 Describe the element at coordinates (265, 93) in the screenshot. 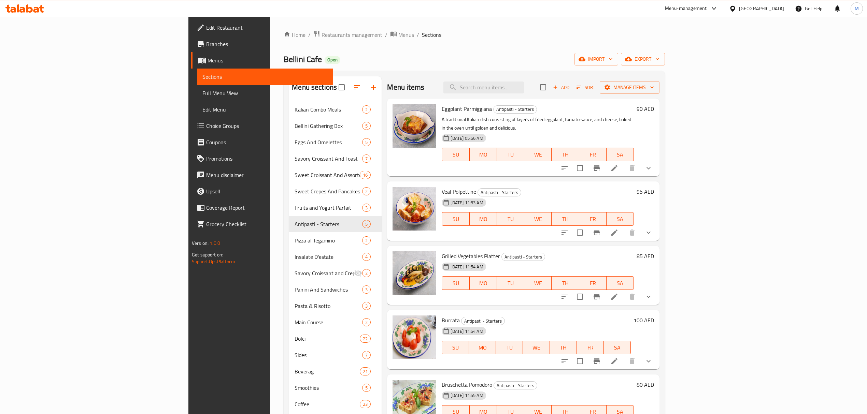

I see `span: Full Menu View` at that location.